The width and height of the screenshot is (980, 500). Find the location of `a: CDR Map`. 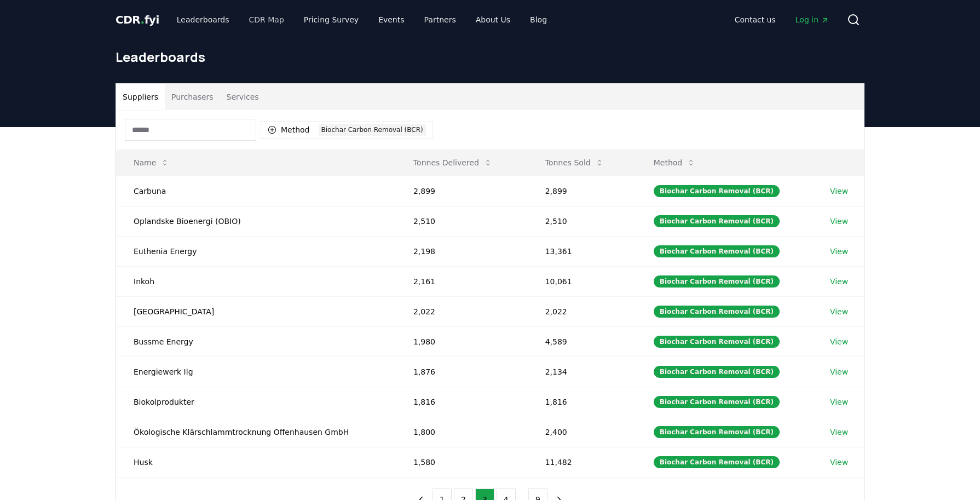

a: CDR Map is located at coordinates (267, 20).